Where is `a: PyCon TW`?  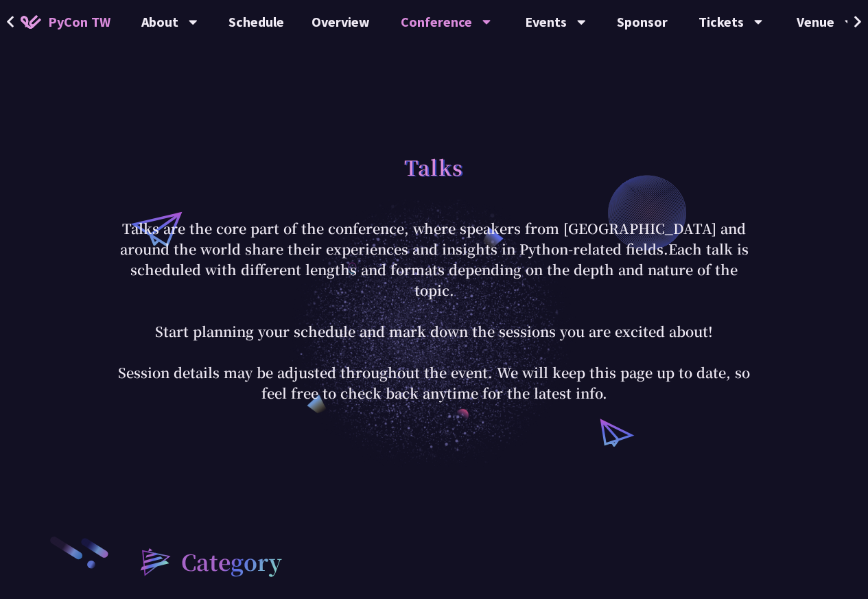 a: PyCon TW is located at coordinates (66, 22).